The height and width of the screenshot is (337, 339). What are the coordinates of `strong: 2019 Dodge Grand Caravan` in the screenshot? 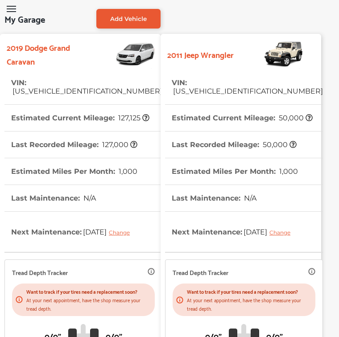 It's located at (46, 54).